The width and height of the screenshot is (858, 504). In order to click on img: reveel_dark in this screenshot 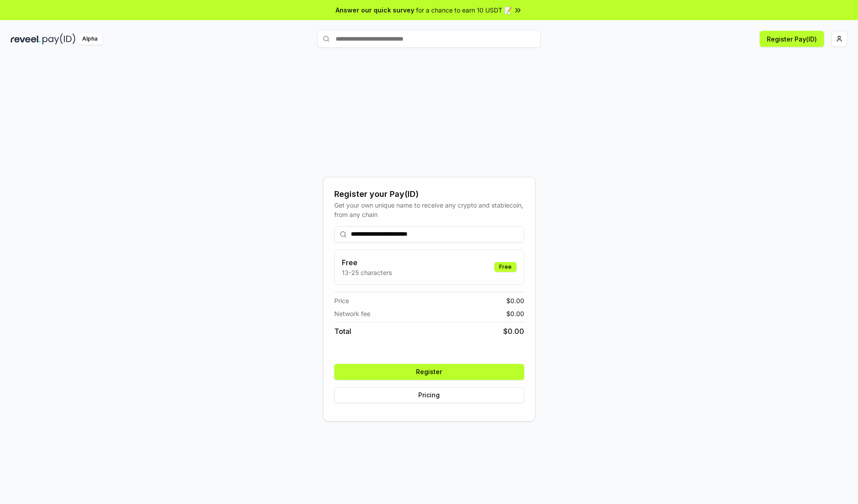, I will do `click(25, 39)`.